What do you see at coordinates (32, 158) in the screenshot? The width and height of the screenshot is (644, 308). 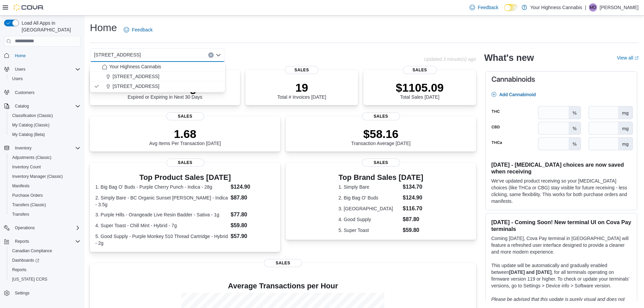 I see `a: Adjustments (Classic)` at bounding box center [32, 158].